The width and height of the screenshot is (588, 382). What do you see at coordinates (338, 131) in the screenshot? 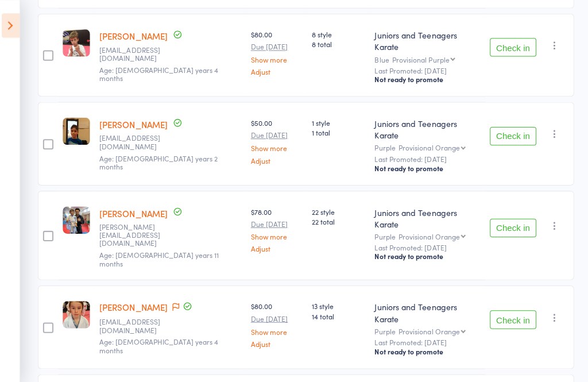
I see `span: 1 total` at bounding box center [338, 131].